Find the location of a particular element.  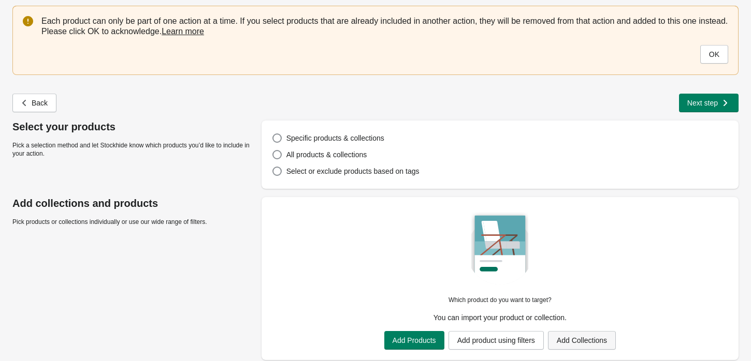

span: Back is located at coordinates (39, 103).